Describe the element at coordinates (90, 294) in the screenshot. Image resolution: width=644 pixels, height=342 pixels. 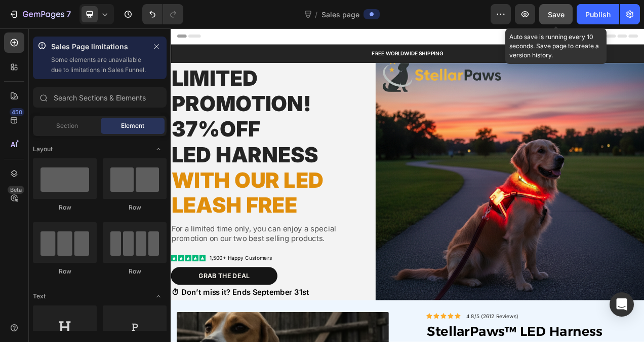
I see `span: 1,500+ Happy Customers` at that location.